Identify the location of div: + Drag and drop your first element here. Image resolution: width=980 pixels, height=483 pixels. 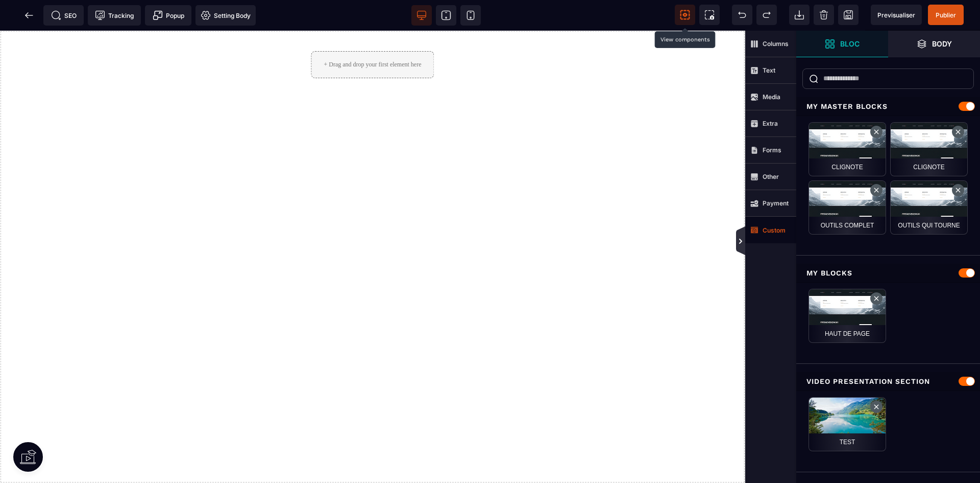
(373, 34).